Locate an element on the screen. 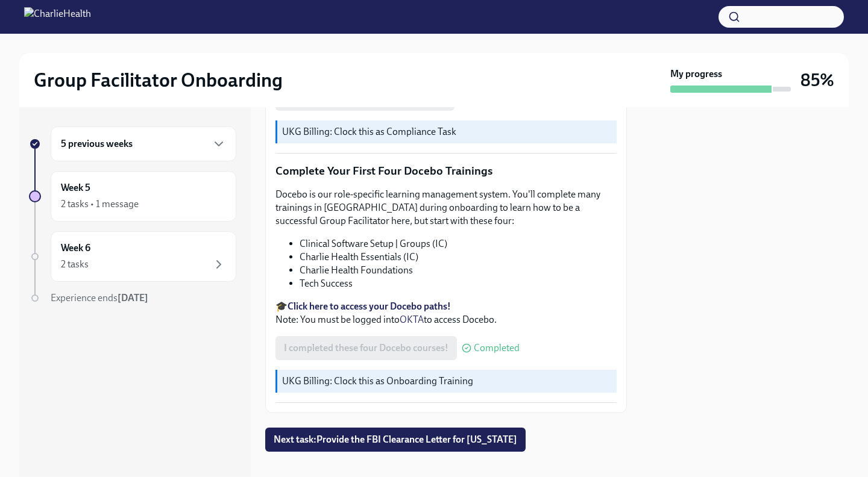  span: Experience ends is located at coordinates (99, 297).